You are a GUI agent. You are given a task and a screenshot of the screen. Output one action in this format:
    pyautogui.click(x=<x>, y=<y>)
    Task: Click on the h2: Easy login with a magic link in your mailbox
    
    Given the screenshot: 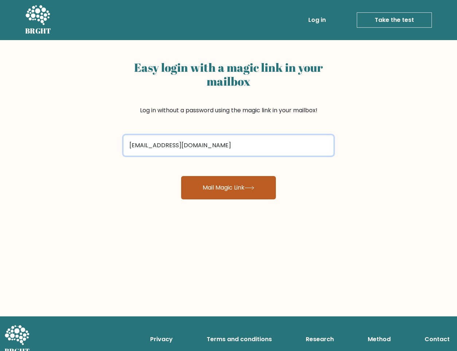 What is the action you would take?
    pyautogui.click(x=228, y=74)
    